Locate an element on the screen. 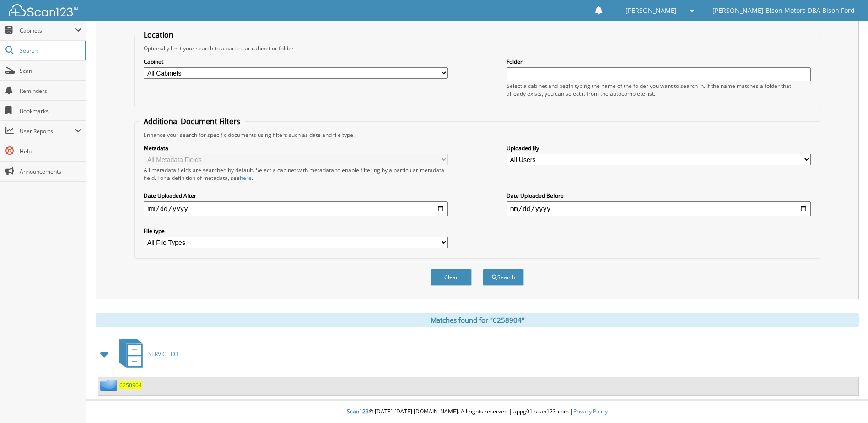 The image size is (868, 423). legend: Location is located at coordinates (158, 35).